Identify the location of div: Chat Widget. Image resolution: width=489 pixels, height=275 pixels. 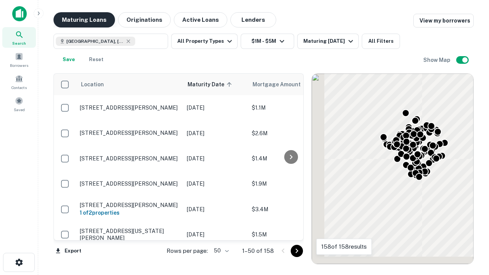
(470, 232).